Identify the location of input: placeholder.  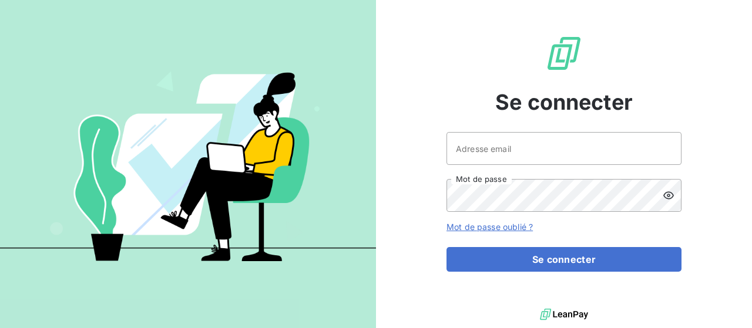
(564, 149).